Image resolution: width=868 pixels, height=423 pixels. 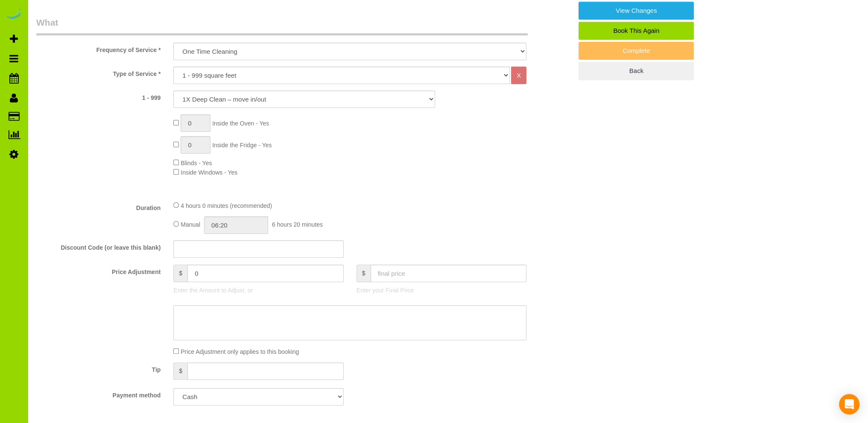 I want to click on a: Automaid Logo, so click(x=14, y=14).